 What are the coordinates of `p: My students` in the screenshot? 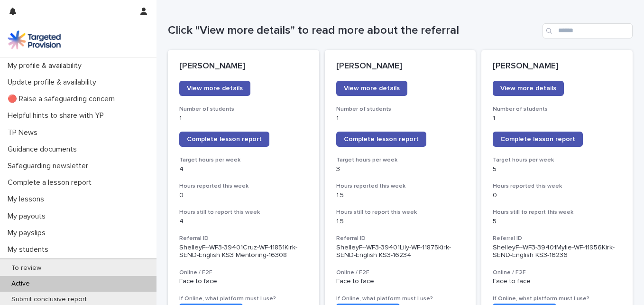 It's located at (30, 249).